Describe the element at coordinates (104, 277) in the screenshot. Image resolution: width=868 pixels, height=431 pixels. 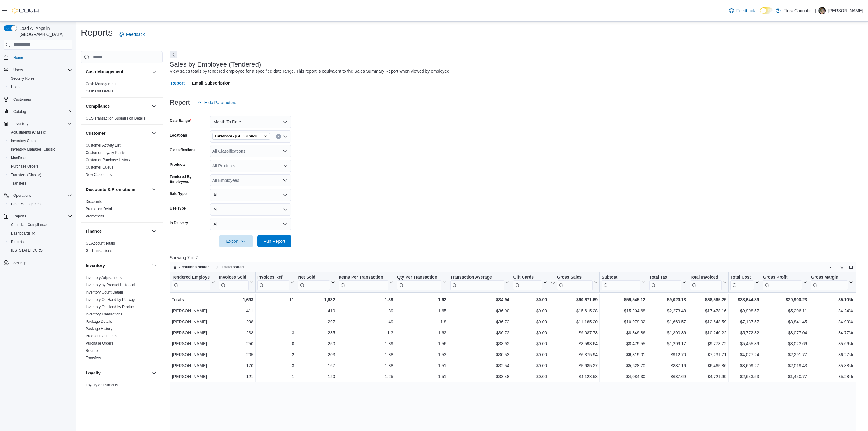
I see `a: Inventory Adjustments` at that location.